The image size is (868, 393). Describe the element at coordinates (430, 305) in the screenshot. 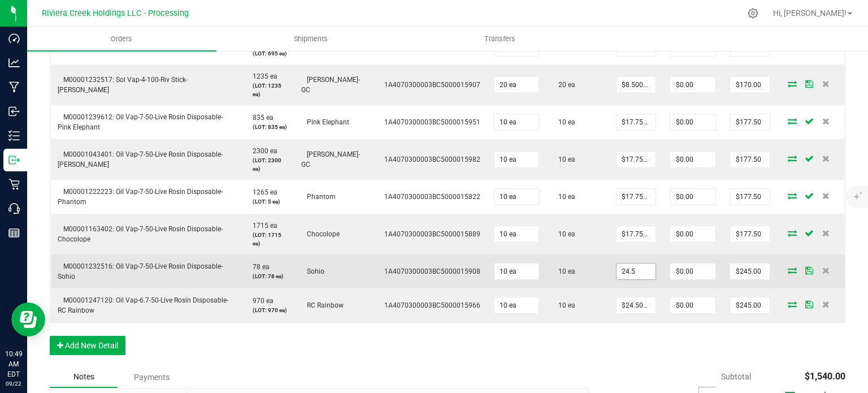

I see `span: 1A4070300003BC5000015966` at that location.